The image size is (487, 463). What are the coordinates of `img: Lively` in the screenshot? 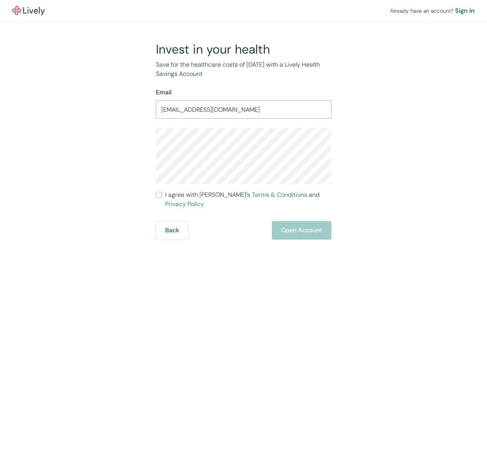 It's located at (29, 11).